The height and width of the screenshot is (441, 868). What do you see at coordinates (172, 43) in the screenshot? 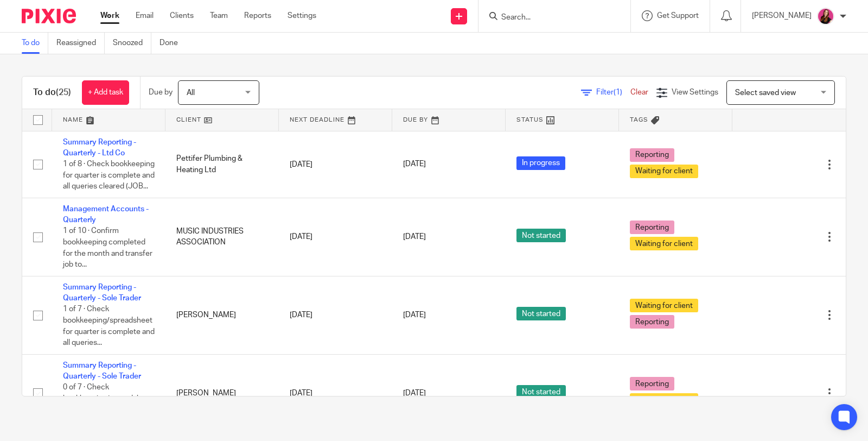
I see `a: Done` at bounding box center [172, 43].